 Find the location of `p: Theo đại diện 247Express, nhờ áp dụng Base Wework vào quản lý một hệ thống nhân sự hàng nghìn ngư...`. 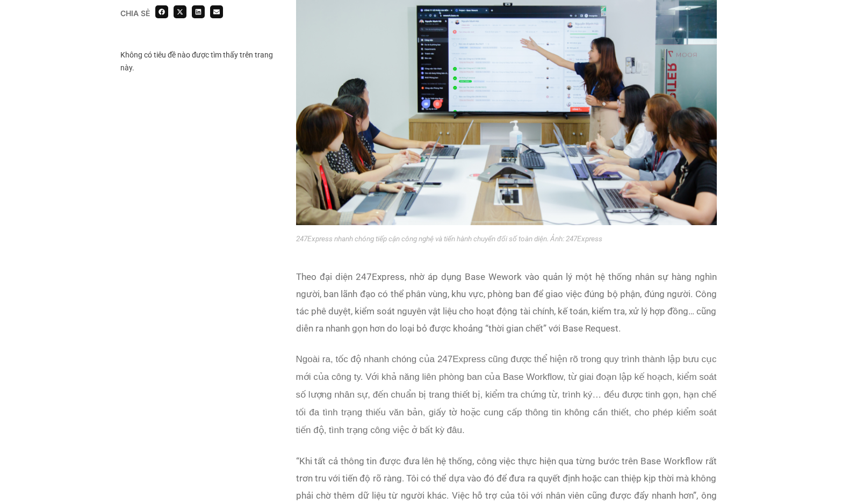

p: Theo đại diện 247Express, nhờ áp dụng Base Wework vào quản lý một hệ thống nhân sự hàng nghìn ngư... is located at coordinates (506, 303).